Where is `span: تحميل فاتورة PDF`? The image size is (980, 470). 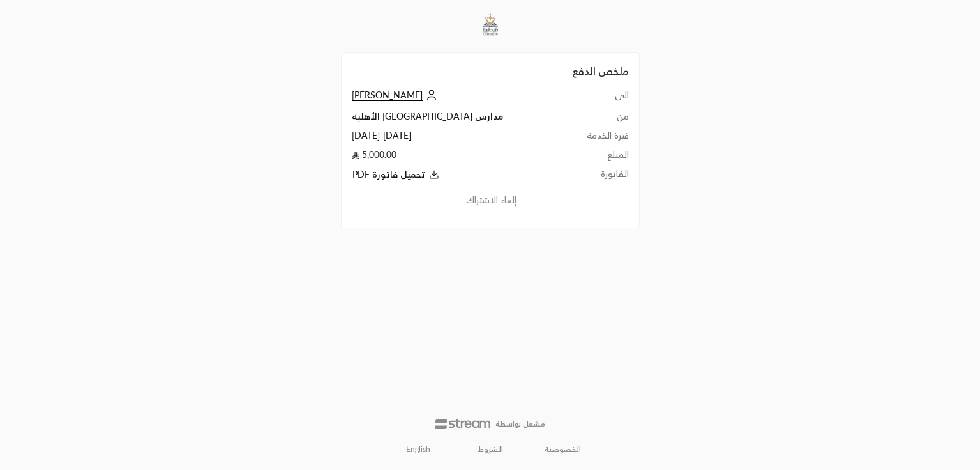 span: تحميل فاتورة PDF is located at coordinates (389, 175).